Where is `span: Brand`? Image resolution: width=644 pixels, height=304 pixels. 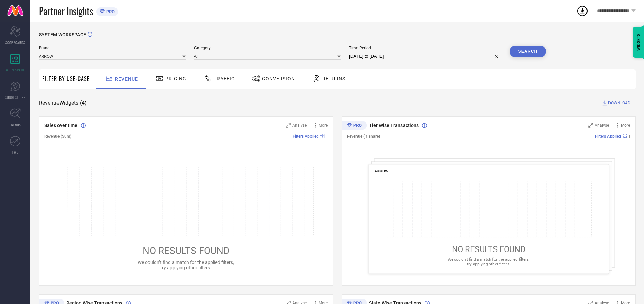 span: Brand is located at coordinates (112, 48).